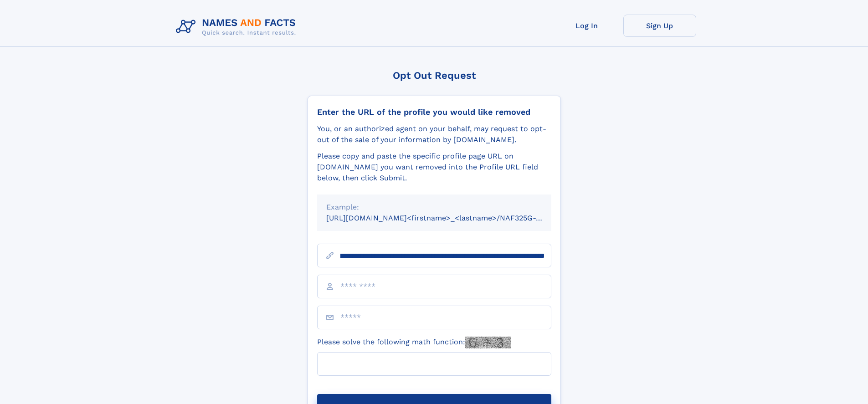 The width and height of the screenshot is (868, 404). I want to click on div: Example:, so click(434, 207).